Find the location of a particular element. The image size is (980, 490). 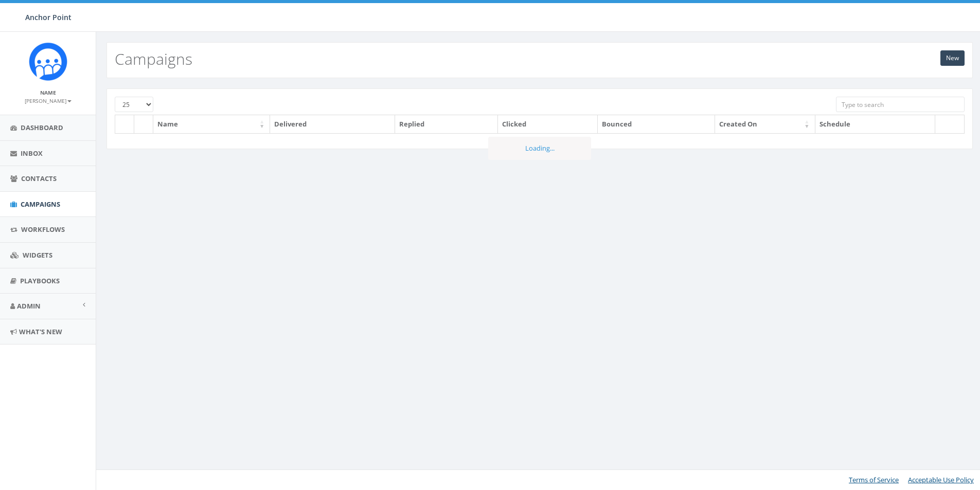

a: Acceptable Use Policy is located at coordinates (941, 480).